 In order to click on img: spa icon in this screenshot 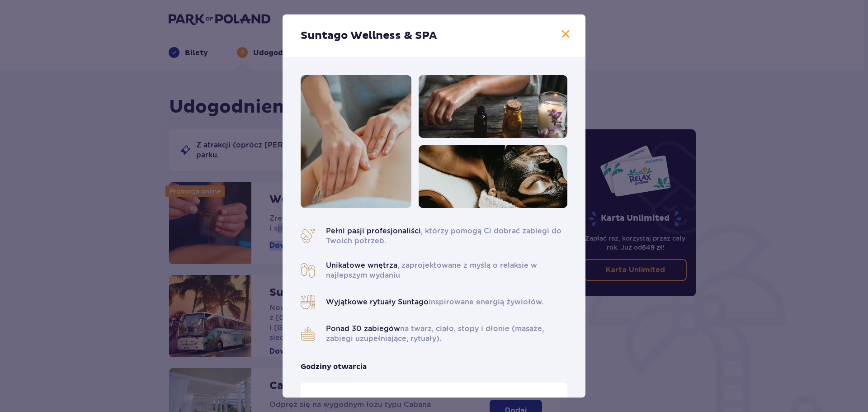, I will do `click(308, 236)`.